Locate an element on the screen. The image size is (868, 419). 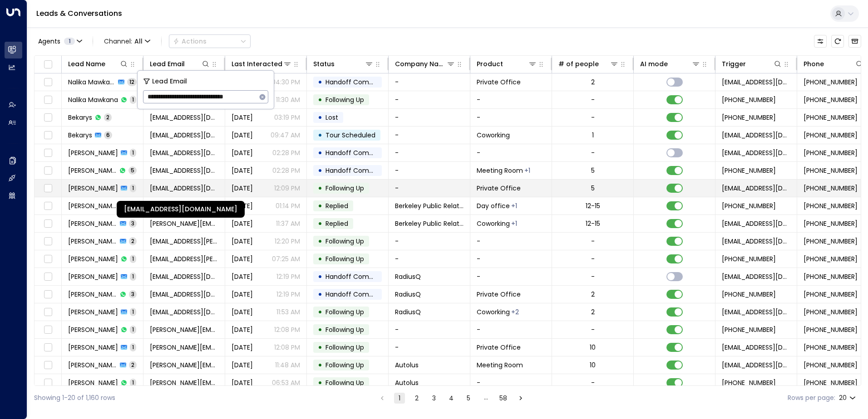
p: 09:47 AM is located at coordinates (285, 135).